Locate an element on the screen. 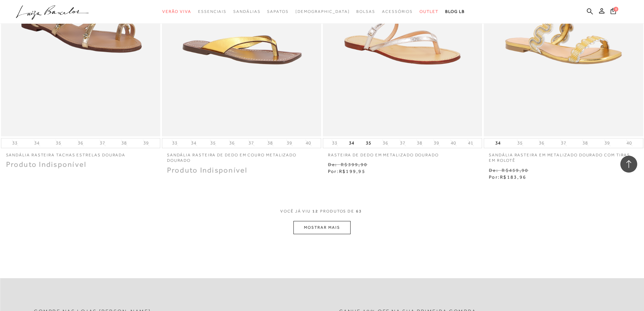  p: Sandália rasteira tachas estrelas dourada is located at coordinates (81, 153).